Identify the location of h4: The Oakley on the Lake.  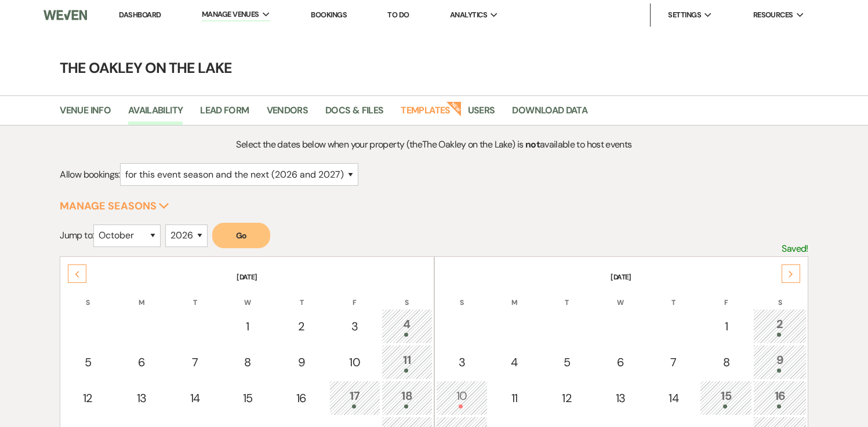
(434, 68).